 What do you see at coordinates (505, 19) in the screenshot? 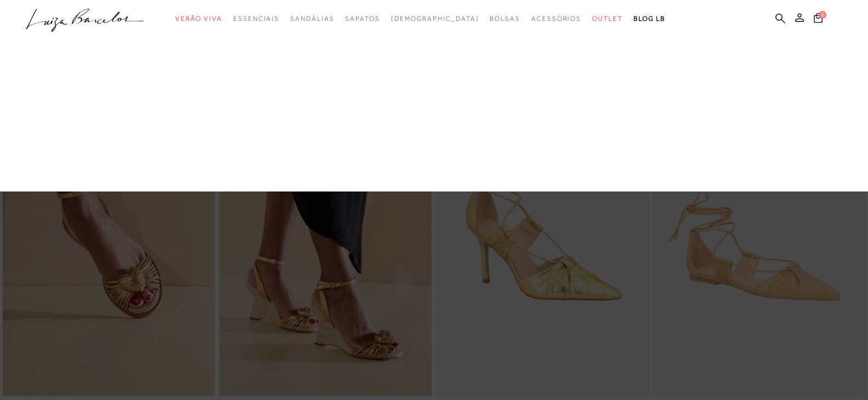
I see `span: Bolsas` at bounding box center [505, 19].